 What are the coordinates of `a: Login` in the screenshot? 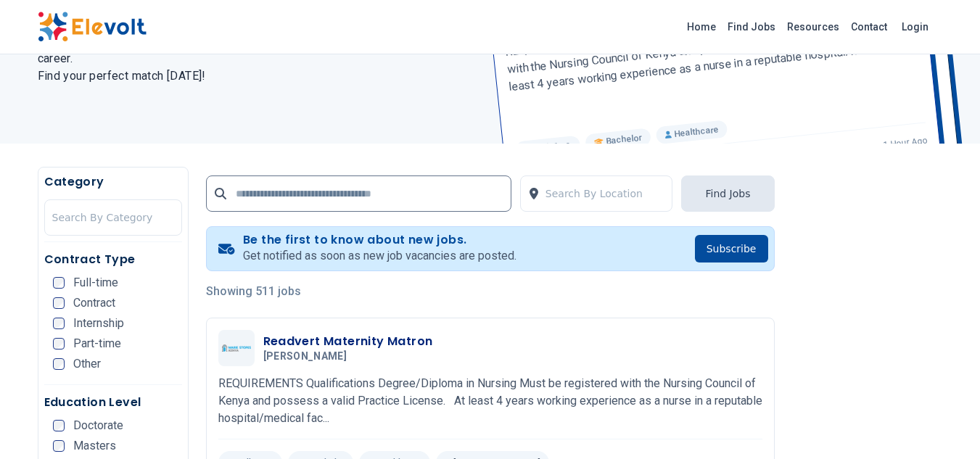 It's located at (915, 27).